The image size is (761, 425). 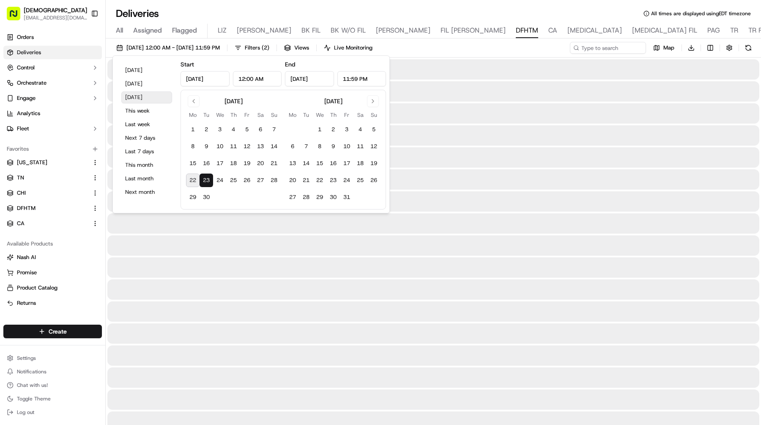 What do you see at coordinates (52, 303) in the screenshot?
I see `a: Returns` at bounding box center [52, 303].